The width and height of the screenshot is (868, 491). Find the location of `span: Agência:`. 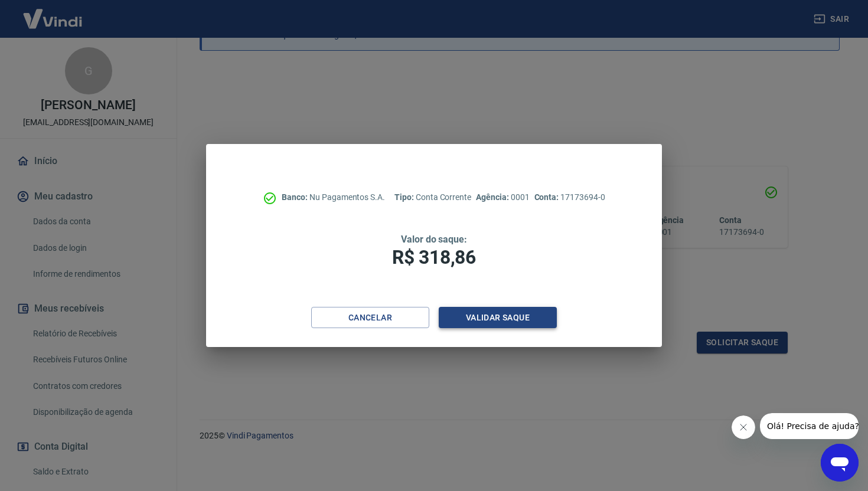

span: Agência: is located at coordinates (493, 197).